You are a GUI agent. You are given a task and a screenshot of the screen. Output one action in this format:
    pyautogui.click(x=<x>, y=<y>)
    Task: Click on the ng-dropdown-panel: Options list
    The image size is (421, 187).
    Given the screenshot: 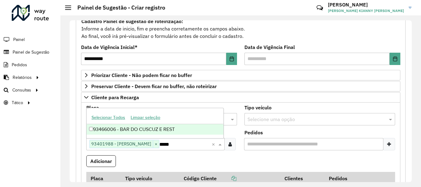 What is the action you would take?
    pyautogui.click(x=155, y=123)
    